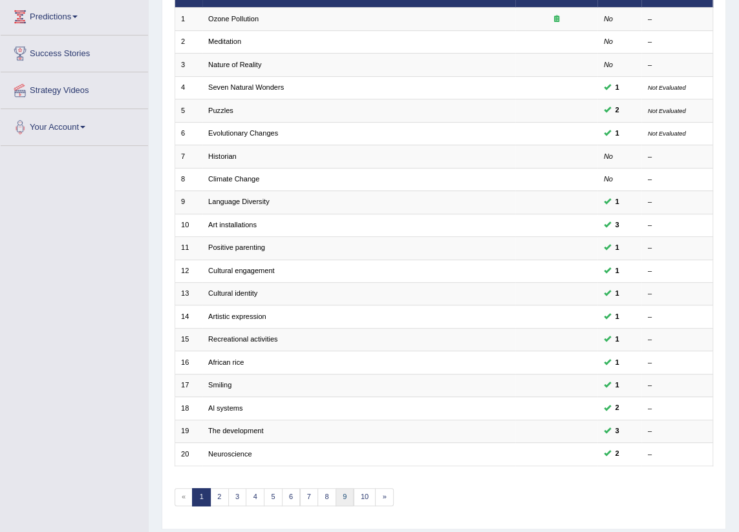 The image size is (739, 532). Describe the element at coordinates (188, 19) in the screenshot. I see `td: 1` at that location.